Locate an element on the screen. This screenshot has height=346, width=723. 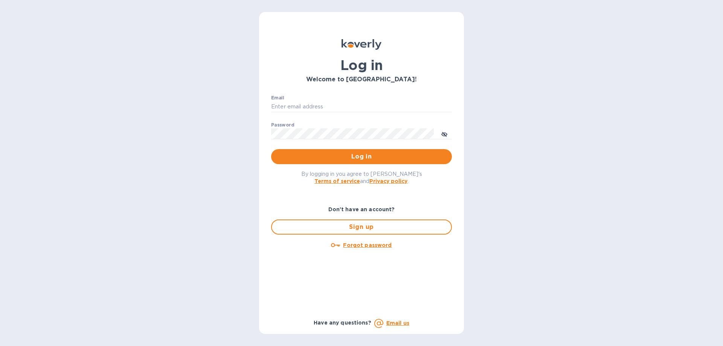
u: Forgot password is located at coordinates (367, 245).